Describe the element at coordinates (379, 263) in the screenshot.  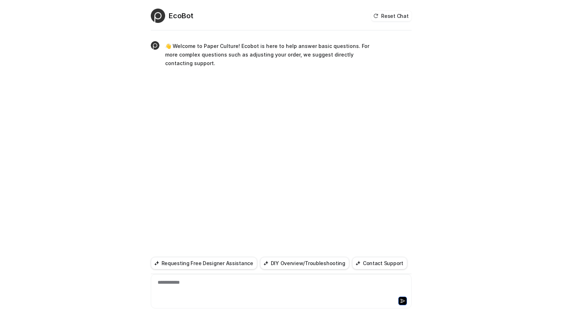
I see `button: Contact Support` at that location.